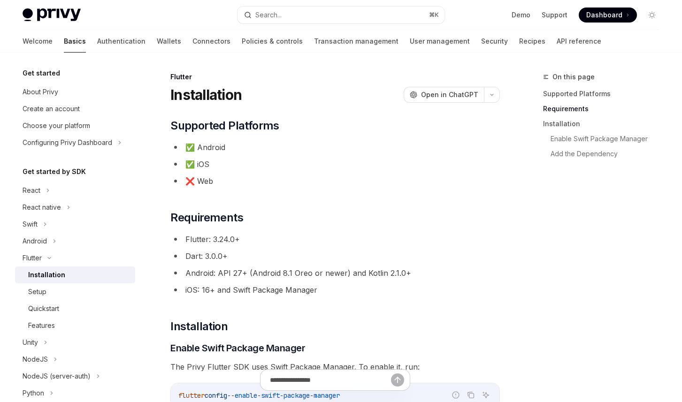 This screenshot has width=682, height=402. I want to click on a: Demo, so click(521, 15).